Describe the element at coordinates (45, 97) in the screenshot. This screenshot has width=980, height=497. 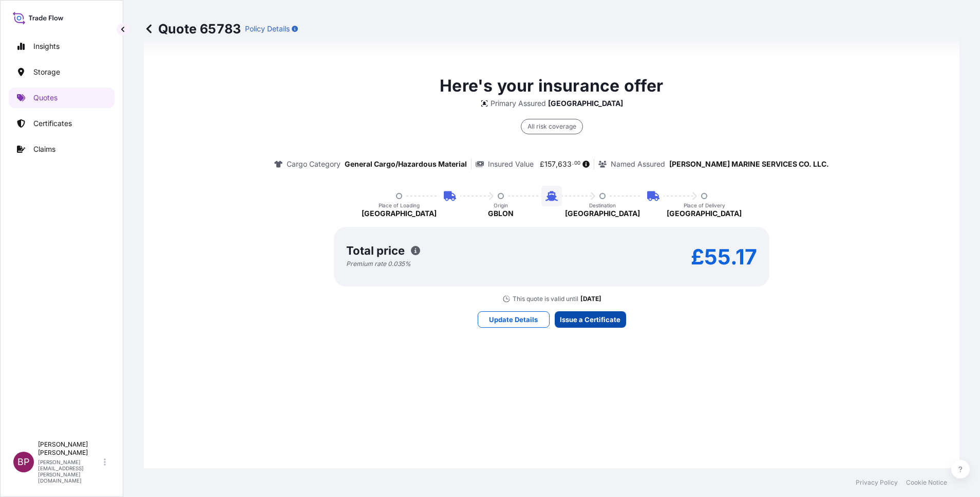
I see `p: Quotes` at that location.